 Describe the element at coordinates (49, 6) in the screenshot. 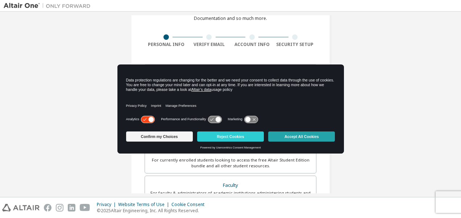

I see `img: Altair One` at that location.